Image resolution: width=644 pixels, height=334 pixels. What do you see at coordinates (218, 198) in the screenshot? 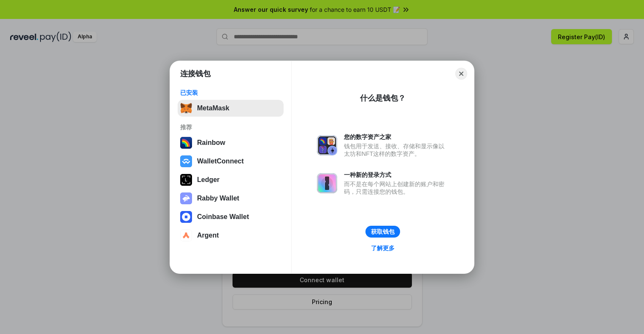
I see `div: Rabby Wallet` at bounding box center [218, 198].